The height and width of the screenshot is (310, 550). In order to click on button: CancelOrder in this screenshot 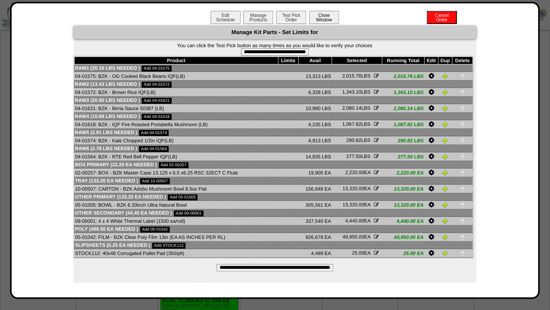, I will do `click(442, 17)`.